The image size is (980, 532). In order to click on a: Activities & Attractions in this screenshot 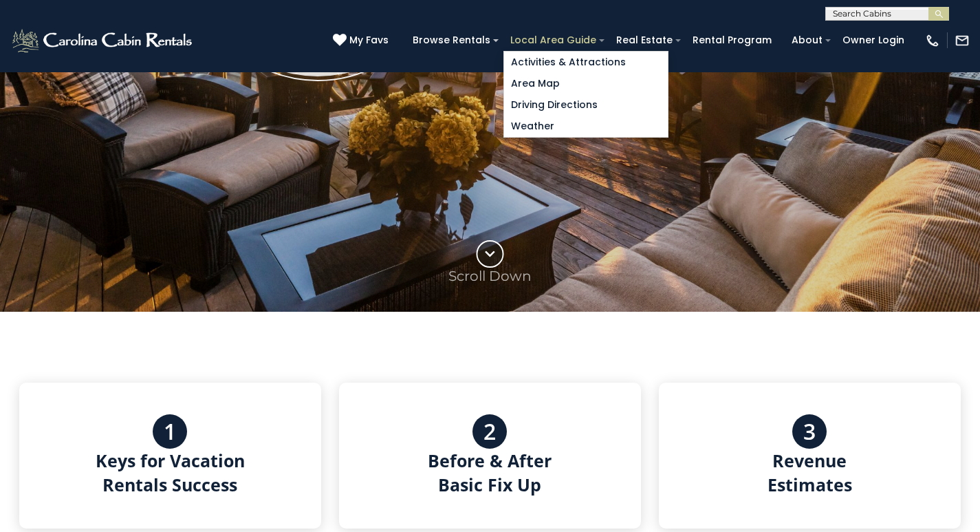, I will do `click(586, 62)`.